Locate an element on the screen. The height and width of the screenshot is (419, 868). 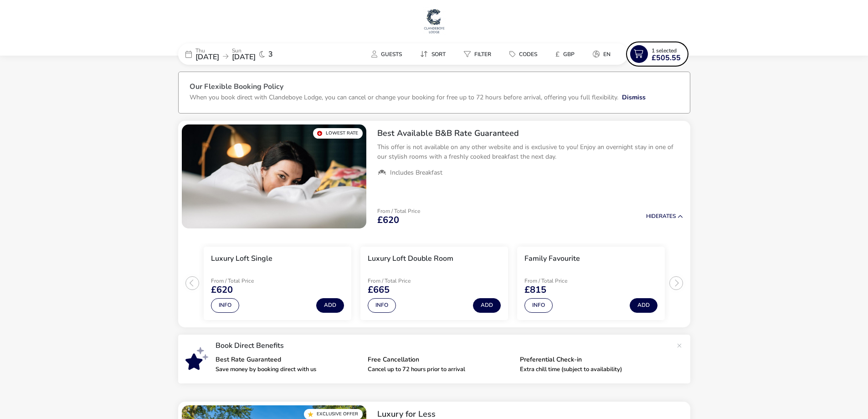
span: Sort is located at coordinates (438, 54).